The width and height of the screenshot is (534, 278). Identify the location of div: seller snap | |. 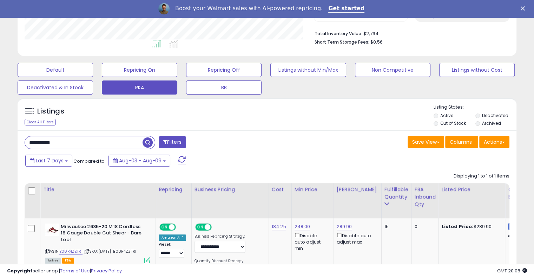
(64, 271).